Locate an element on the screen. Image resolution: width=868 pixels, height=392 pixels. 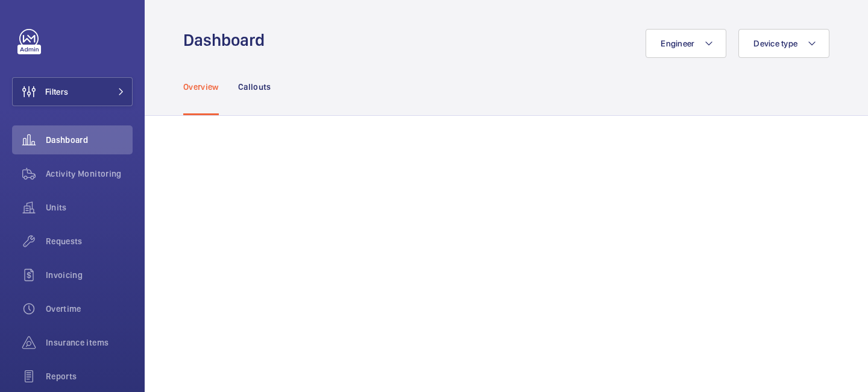
span: Invoicing is located at coordinates (89, 275).